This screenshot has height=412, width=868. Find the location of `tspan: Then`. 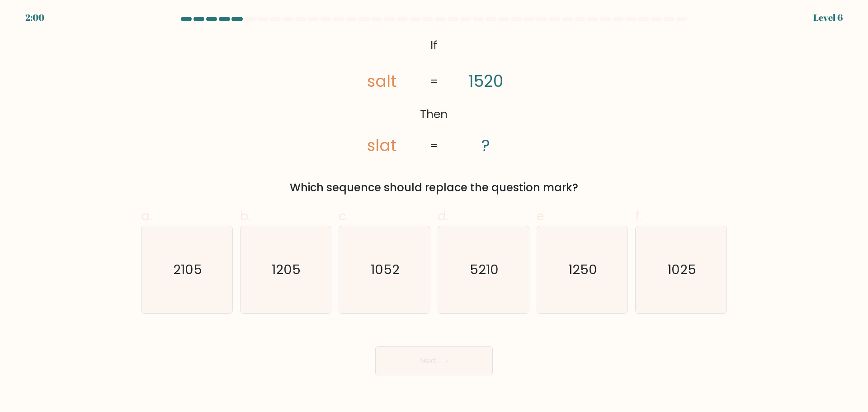

tspan: Then is located at coordinates (434, 114).